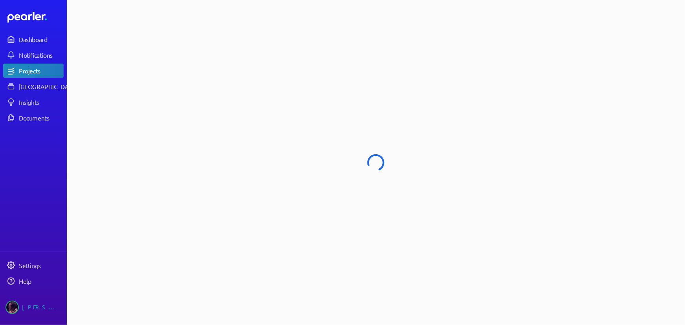  Describe the element at coordinates (33, 102) in the screenshot. I see `a: Insights` at that location.